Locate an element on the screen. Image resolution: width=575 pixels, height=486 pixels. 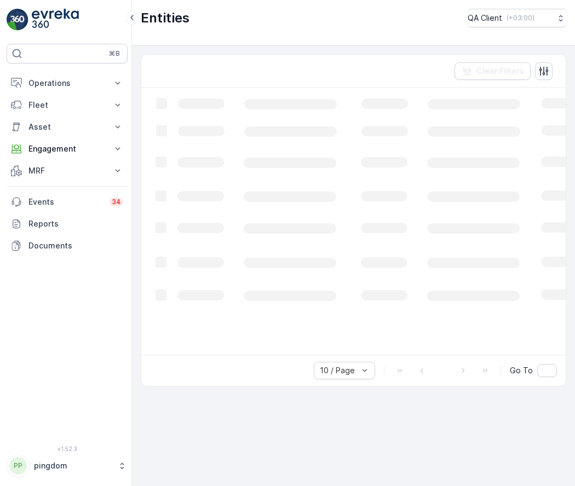
button: Fleet is located at coordinates (67, 105).